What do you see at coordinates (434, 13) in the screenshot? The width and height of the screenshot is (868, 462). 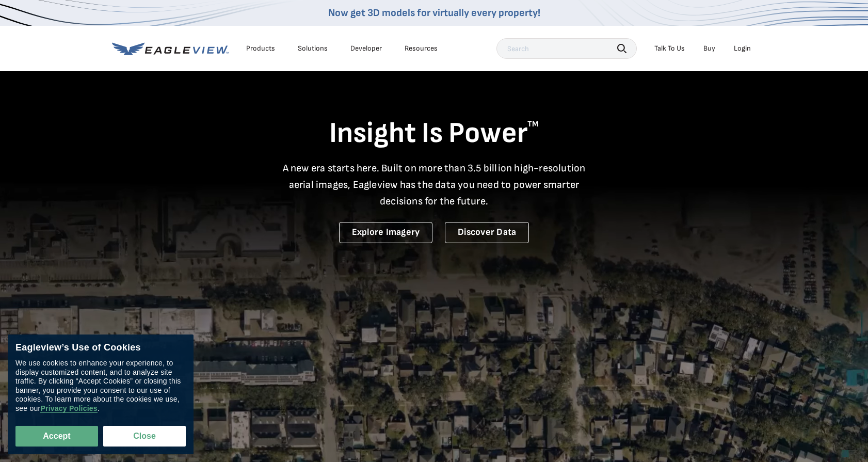 I see `a: Now get 3D models for virtually every property!` at bounding box center [434, 13].